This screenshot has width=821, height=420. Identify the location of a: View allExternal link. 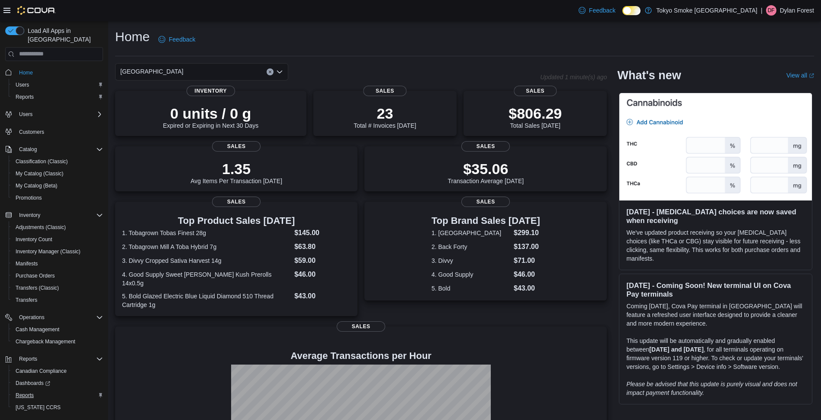
(800, 75).